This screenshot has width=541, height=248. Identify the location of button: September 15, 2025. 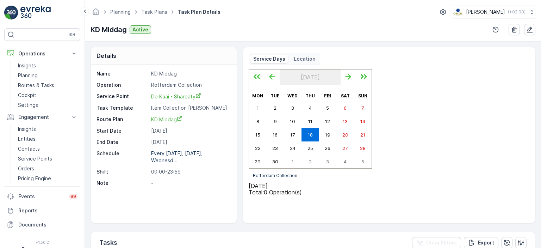
(258, 135).